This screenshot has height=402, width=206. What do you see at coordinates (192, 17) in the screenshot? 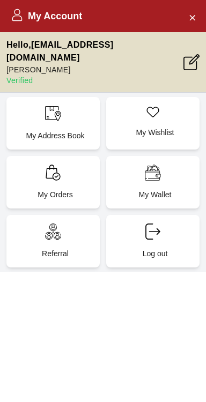
I see `button: Close Account` at bounding box center [192, 17].